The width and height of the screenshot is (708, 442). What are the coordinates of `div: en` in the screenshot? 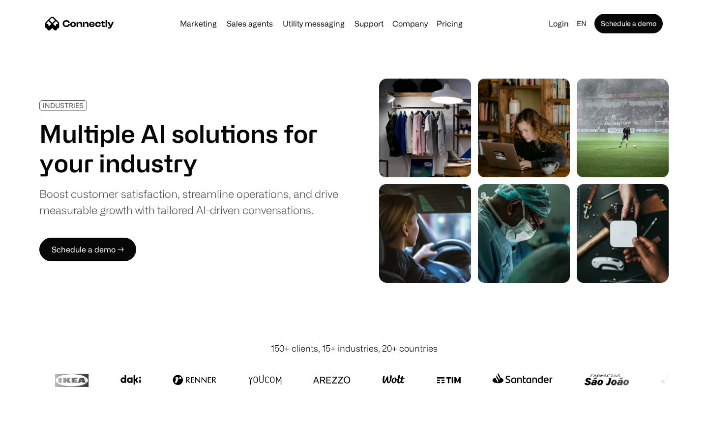 It's located at (581, 24).